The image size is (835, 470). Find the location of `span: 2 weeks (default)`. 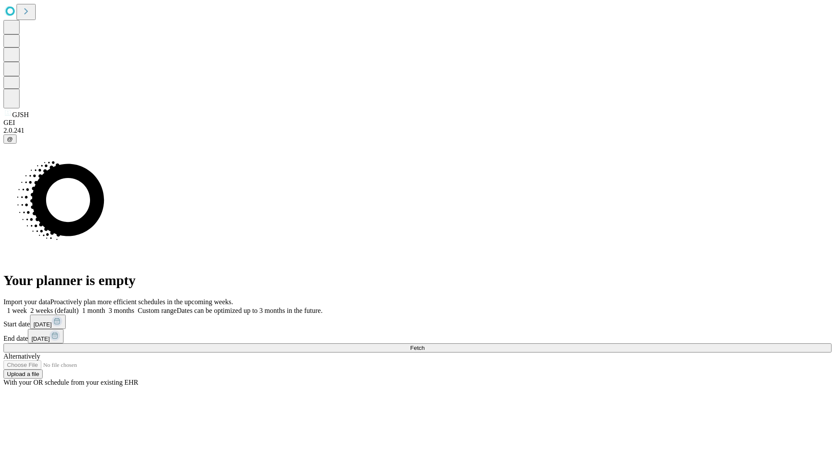

span: 2 weeks (default) is located at coordinates (54, 310).